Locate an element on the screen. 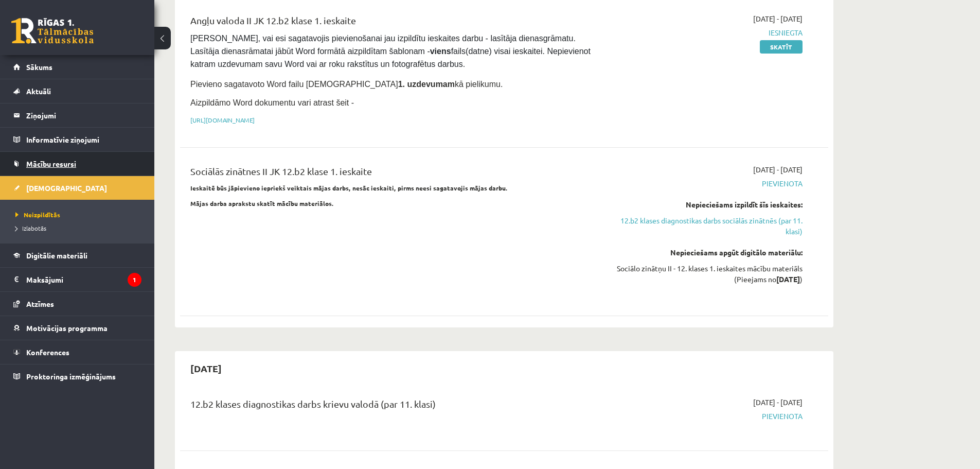 The width and height of the screenshot is (980, 469). a: Maksājumi1 is located at coordinates (77, 280).